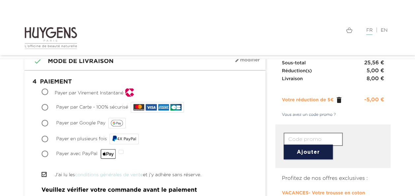 The width and height of the screenshot is (415, 196). Describe the element at coordinates (127, 139) in the screenshot. I see `span: 4X PayPal` at that location.